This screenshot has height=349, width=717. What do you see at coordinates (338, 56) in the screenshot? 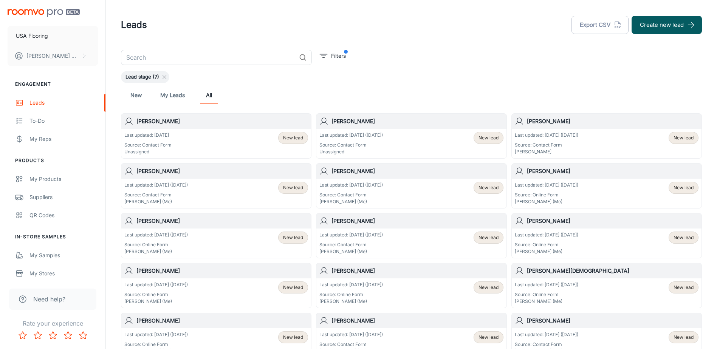
I see `p: Filters` at bounding box center [338, 56].